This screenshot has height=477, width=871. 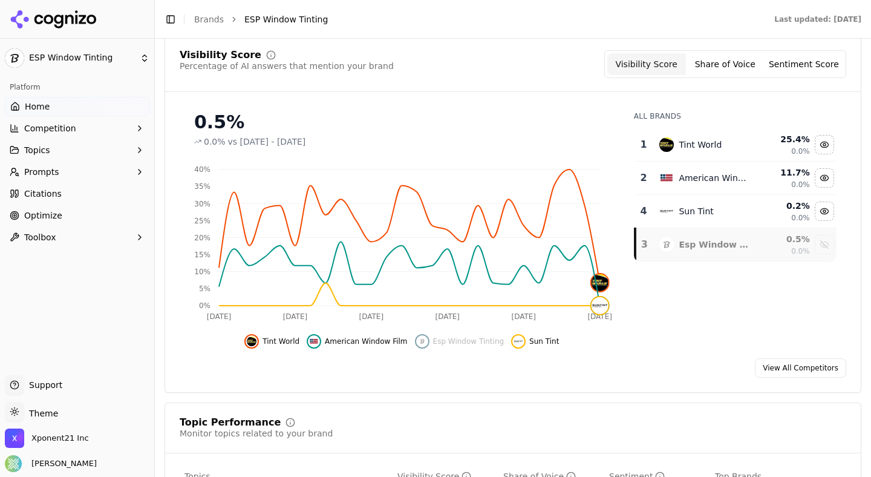 I want to click on div: Percentage of AI answers that mention your brand, so click(x=287, y=66).